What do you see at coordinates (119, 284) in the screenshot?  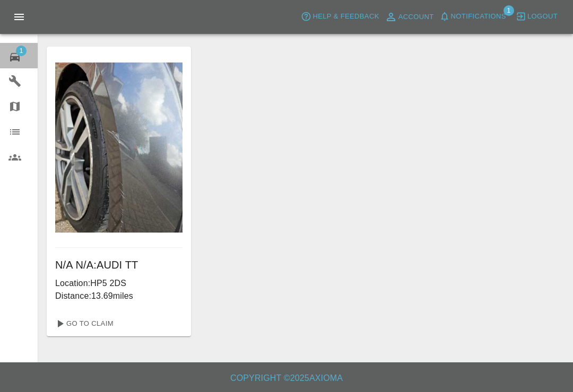 I see `p: Location: HP5 2DS` at bounding box center [119, 284].